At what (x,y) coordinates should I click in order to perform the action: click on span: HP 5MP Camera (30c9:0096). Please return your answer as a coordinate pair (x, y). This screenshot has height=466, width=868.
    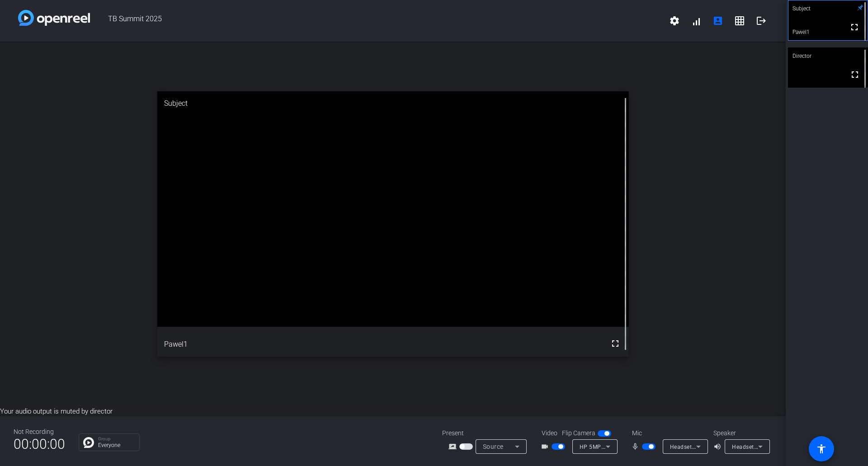
    Looking at the image, I should click on (619, 447).